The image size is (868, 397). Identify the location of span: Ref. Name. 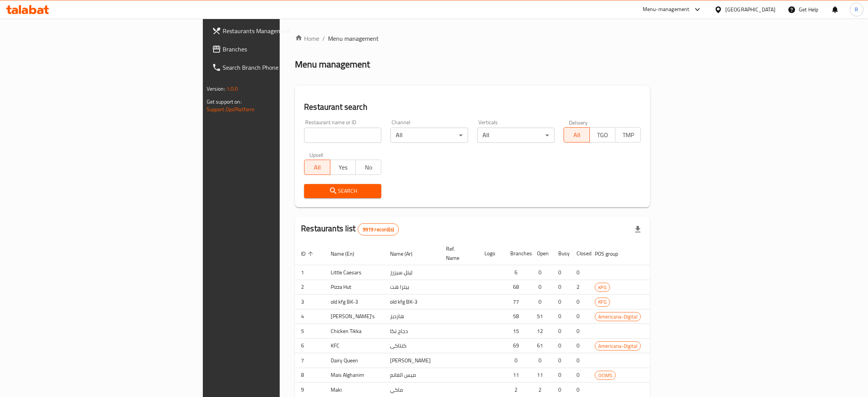
(458, 253).